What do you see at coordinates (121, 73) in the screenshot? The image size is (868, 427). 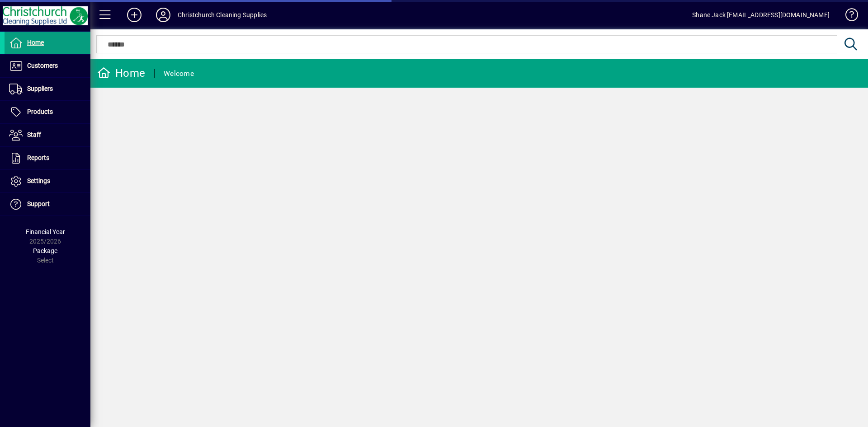 I see `div: Home` at bounding box center [121, 73].